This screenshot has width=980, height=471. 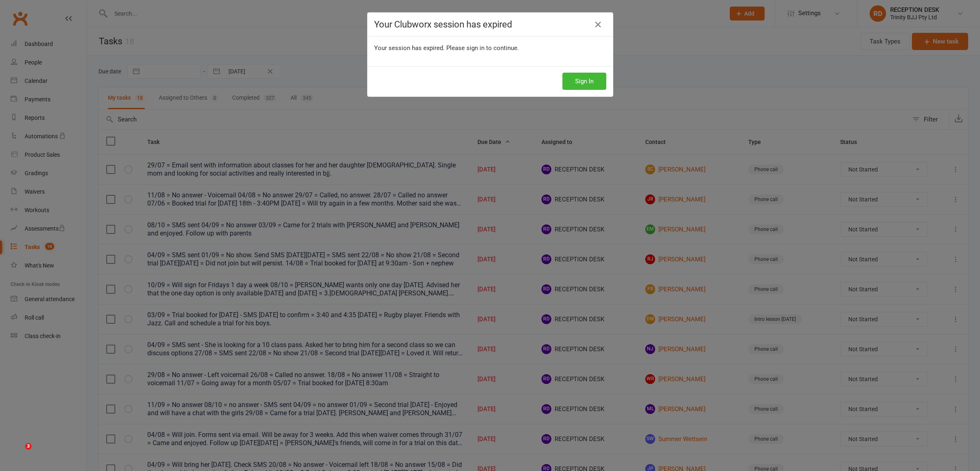 I want to click on a: Close, so click(x=598, y=25).